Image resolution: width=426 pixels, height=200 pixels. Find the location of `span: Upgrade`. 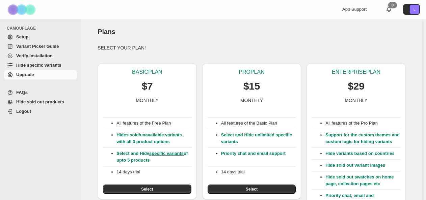

span: Upgrade is located at coordinates (25, 75).